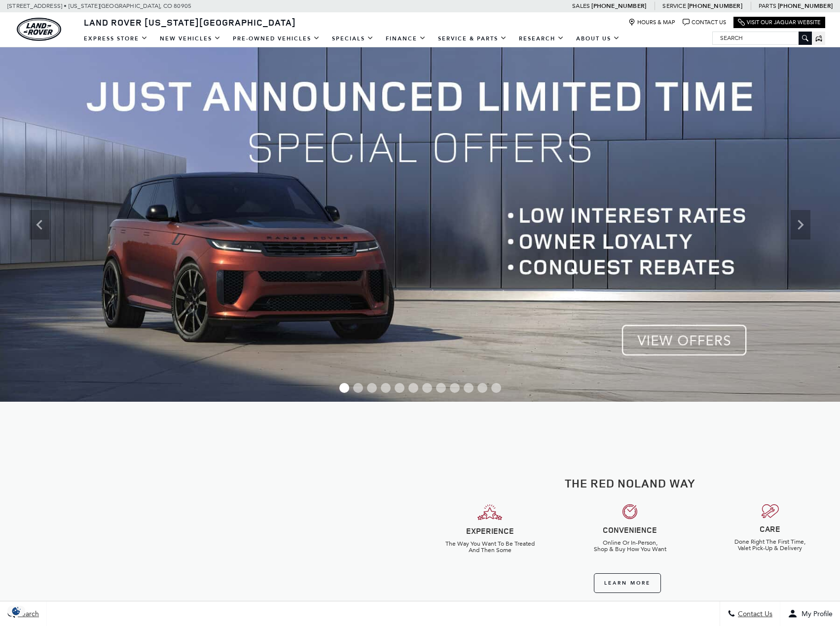 This screenshot has width=840, height=626. Describe the element at coordinates (455, 388) in the screenshot. I see `span: Go to slide 9` at that location.